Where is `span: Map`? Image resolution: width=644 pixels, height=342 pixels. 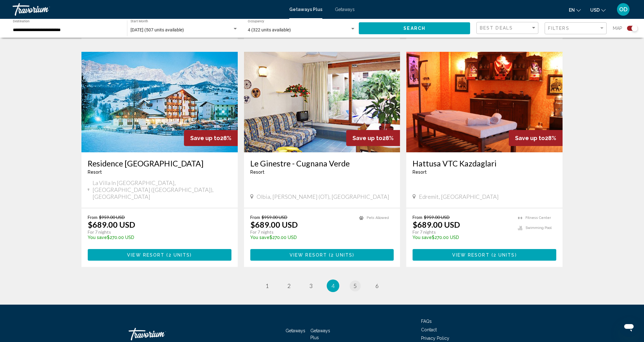
span: Map is located at coordinates (617, 28).